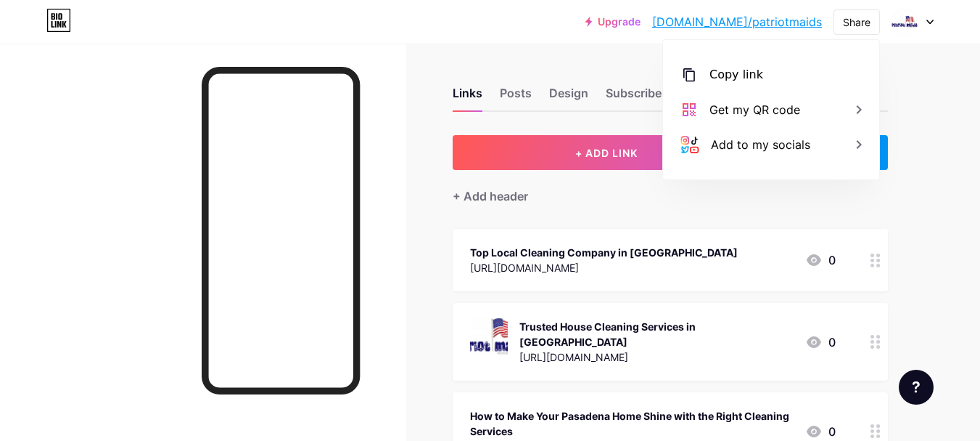 The width and height of the screenshot is (980, 441). What do you see at coordinates (516, 97) in the screenshot?
I see `div: Posts` at bounding box center [516, 97].